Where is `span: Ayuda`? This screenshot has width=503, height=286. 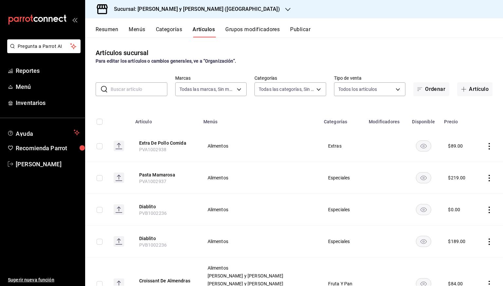
span: Ayuda is located at coordinates (43, 132).